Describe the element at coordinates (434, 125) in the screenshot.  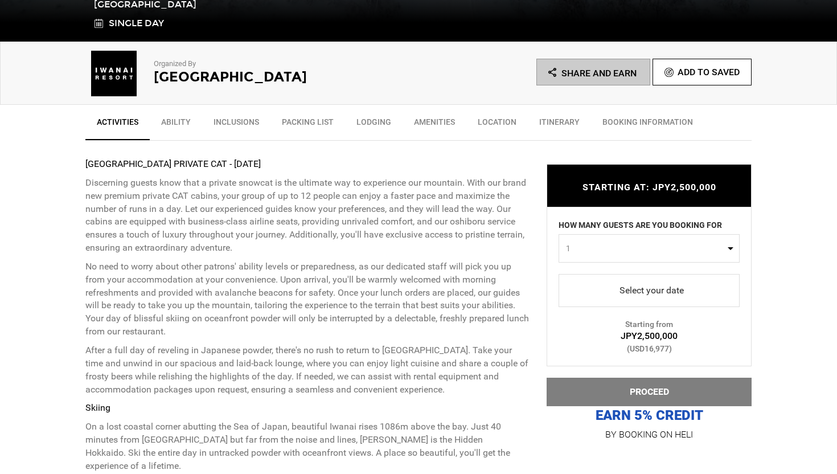
I see `a: Amenities` at that location.